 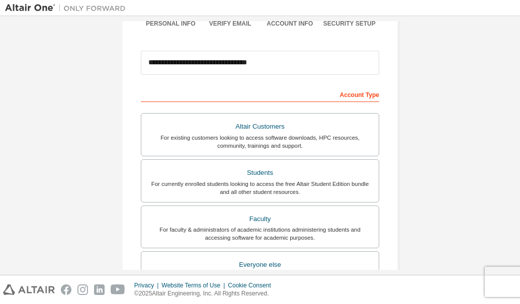 I want to click on div: Faculty, so click(x=260, y=219).